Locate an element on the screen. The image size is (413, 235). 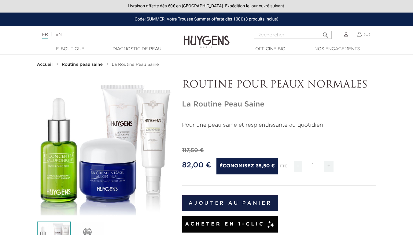
a: Accueil is located at coordinates (45, 64).